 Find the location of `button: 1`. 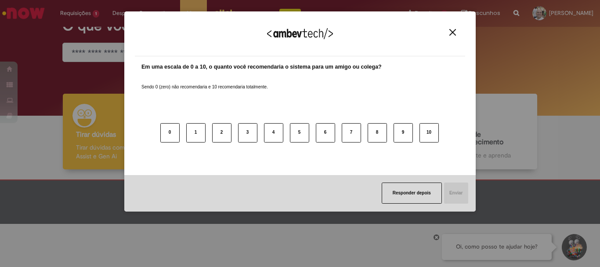

button: 1 is located at coordinates (196, 133).